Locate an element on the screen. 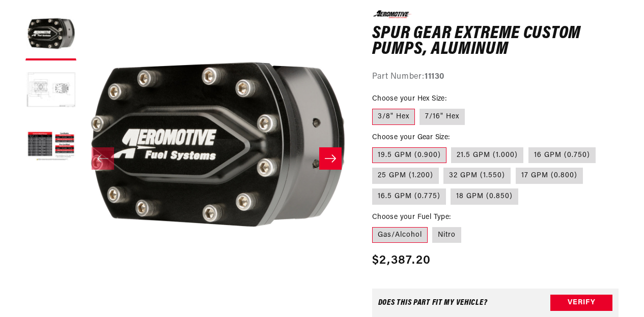 The width and height of the screenshot is (644, 317). label: 17 GPM (0.800) is located at coordinates (549, 176).